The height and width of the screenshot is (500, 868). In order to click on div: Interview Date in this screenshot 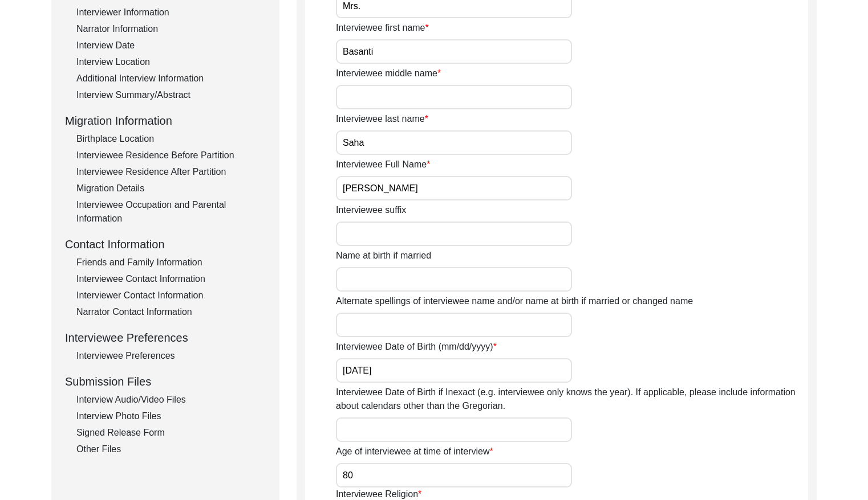, I will do `click(171, 46)`.